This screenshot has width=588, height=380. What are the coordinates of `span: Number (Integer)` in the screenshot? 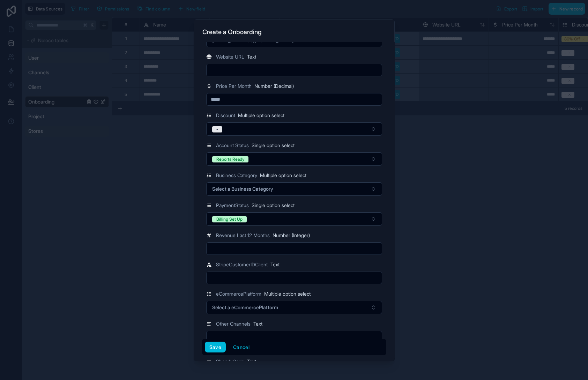 It's located at (291, 236).